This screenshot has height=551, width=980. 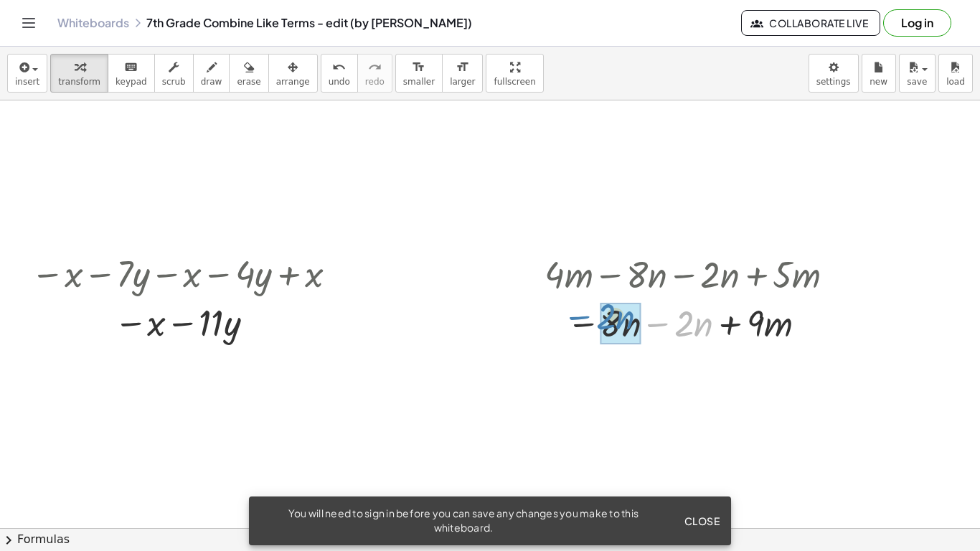 What do you see at coordinates (956, 82) in the screenshot?
I see `span: load` at bounding box center [956, 82].